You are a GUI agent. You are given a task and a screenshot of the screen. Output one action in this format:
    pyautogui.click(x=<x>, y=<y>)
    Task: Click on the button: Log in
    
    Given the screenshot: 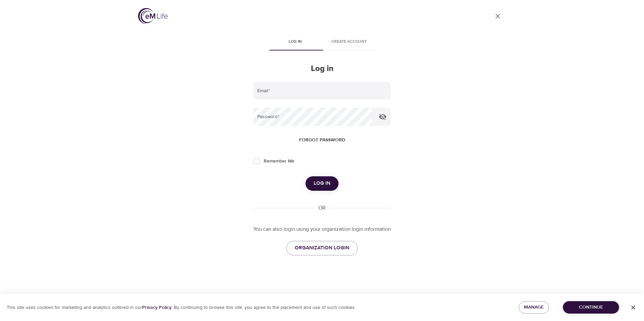 What is the action you would take?
    pyautogui.click(x=322, y=184)
    